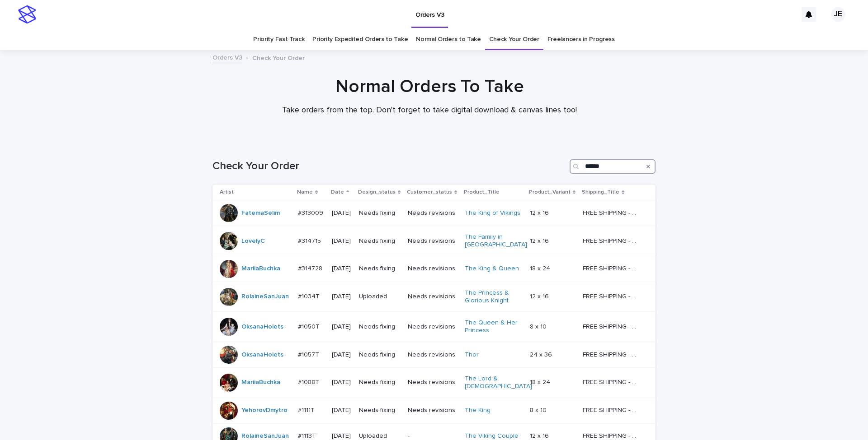  I want to click on p: Customer_status, so click(430, 192).